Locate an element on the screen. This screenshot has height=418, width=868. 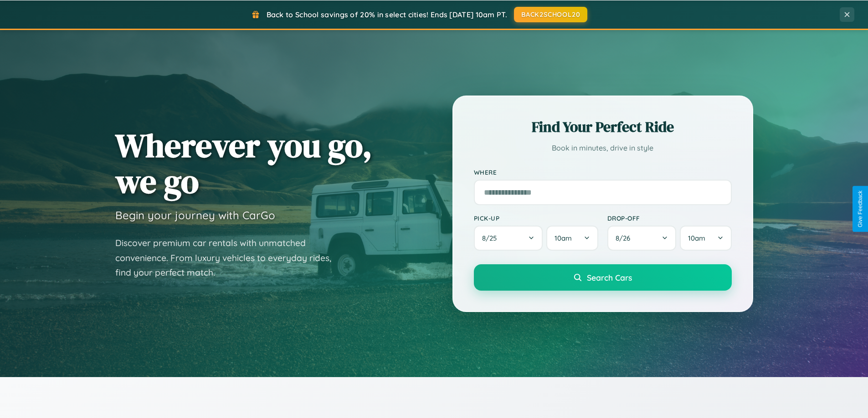
label: Drop-off is located at coordinates (669, 218).